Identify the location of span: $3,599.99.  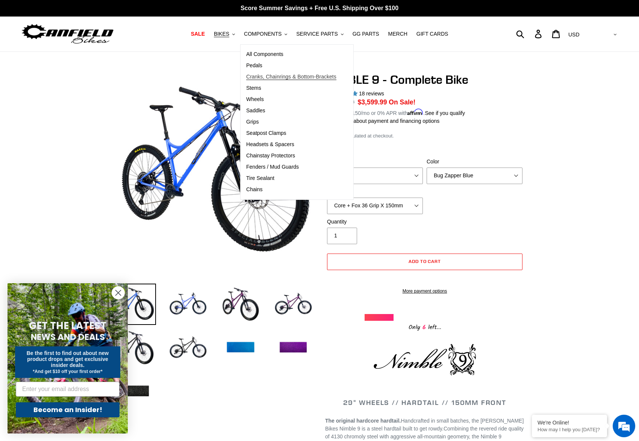
(372, 102).